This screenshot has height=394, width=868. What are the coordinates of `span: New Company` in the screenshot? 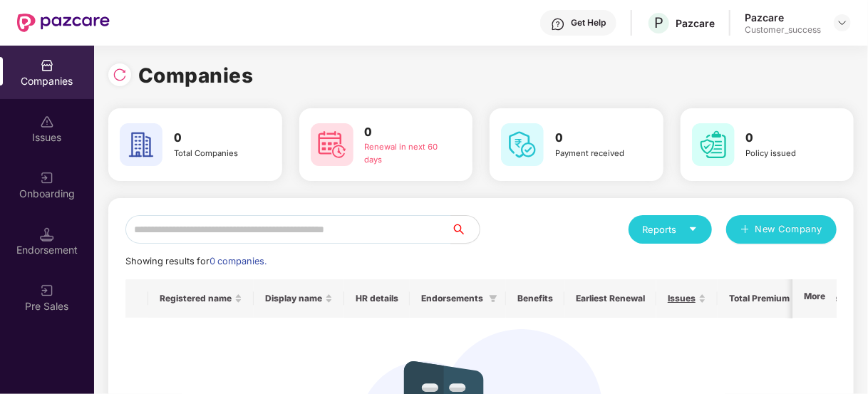 It's located at (788, 229).